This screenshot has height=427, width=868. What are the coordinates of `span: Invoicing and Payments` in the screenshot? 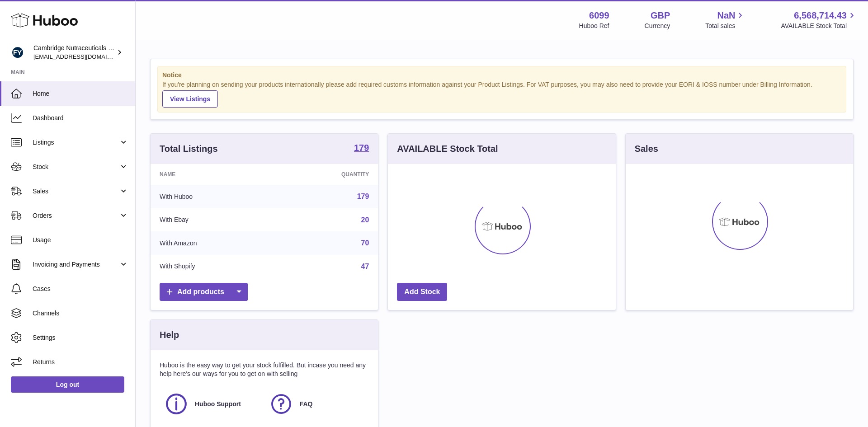 It's located at (76, 264).